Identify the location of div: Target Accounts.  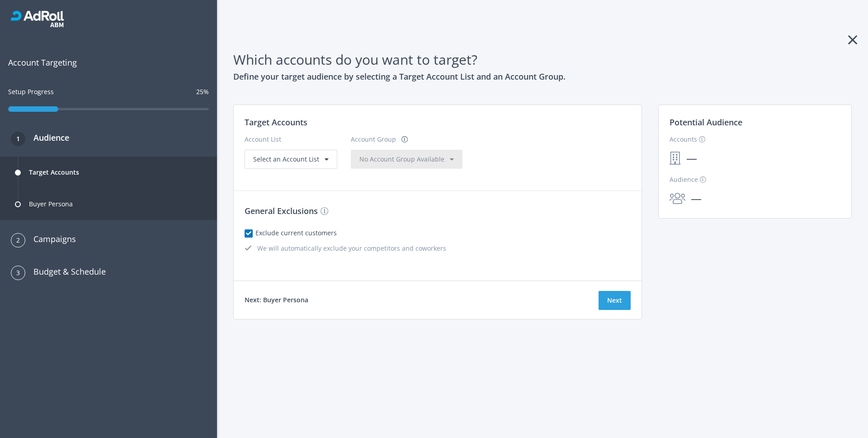
(54, 172).